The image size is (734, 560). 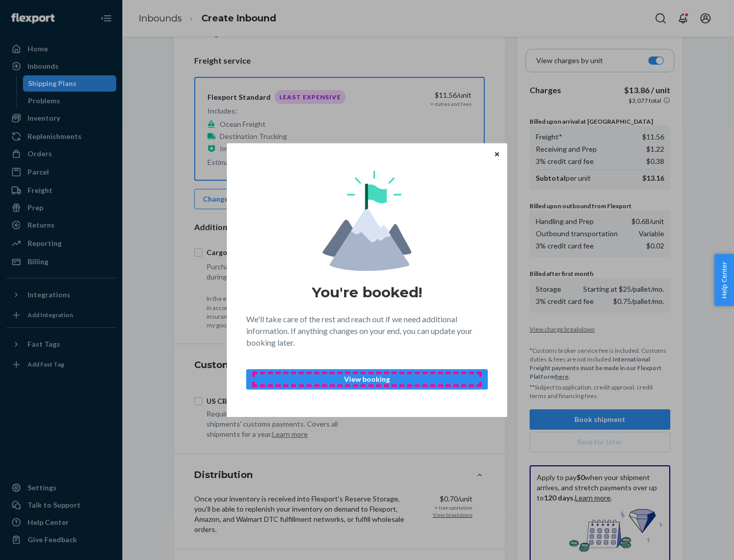 What do you see at coordinates (367, 331) in the screenshot?
I see `p: We'll take care of the rest and reach out if we need additional information. If anything changes ...` at bounding box center [367, 331].